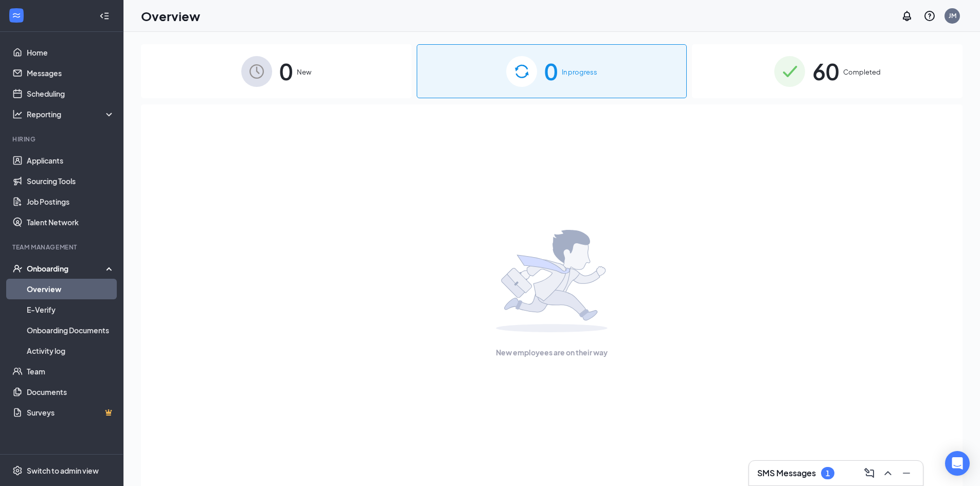  I want to click on div: Onboarding, so click(66, 269).